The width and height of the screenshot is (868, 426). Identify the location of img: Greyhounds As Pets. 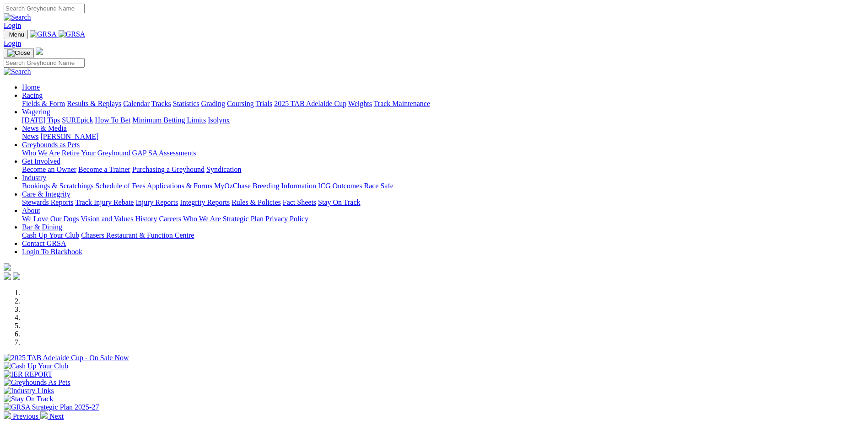
(37, 382).